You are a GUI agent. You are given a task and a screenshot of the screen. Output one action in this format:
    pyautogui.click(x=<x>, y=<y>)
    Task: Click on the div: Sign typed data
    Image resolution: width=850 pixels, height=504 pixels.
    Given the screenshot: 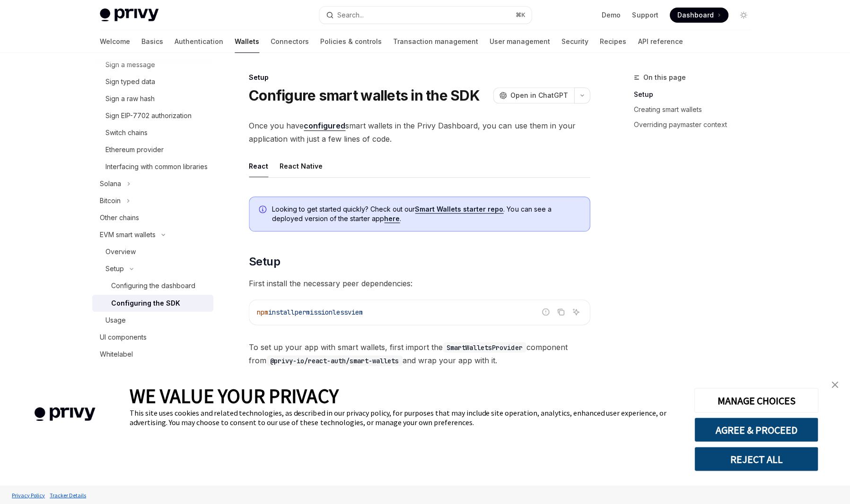 What is the action you would take?
    pyautogui.click(x=130, y=82)
    